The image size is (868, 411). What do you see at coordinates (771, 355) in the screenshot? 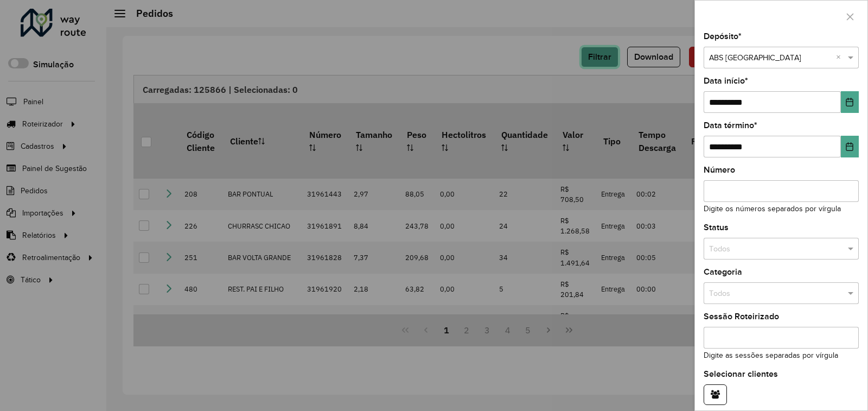
I see `small: Digite as sessões separadas por vírgula` at bounding box center [771, 355].